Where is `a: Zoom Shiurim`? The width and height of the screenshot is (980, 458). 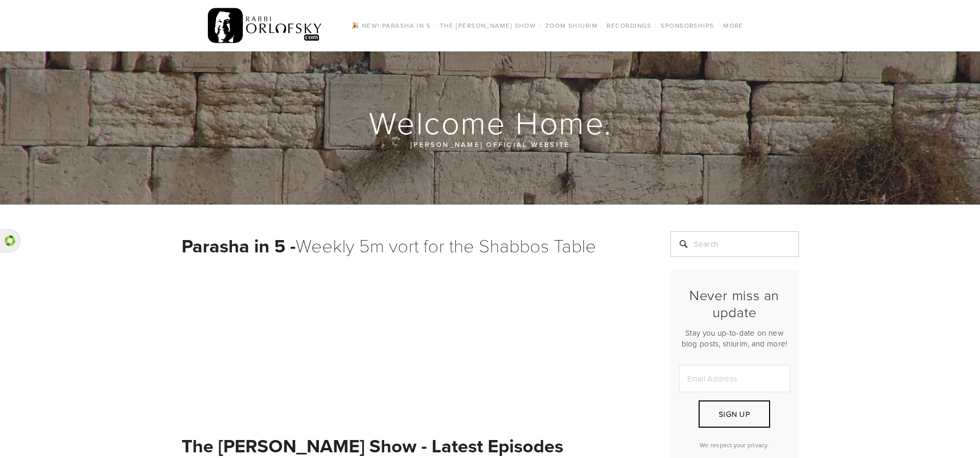 a: Zoom Shiurim is located at coordinates (572, 26).